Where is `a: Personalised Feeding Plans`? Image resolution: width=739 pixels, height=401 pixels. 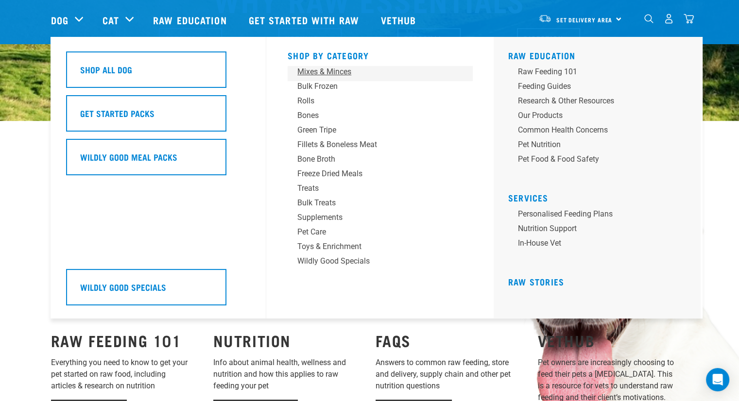
a: Personalised Feeding Plans is located at coordinates (600, 216).